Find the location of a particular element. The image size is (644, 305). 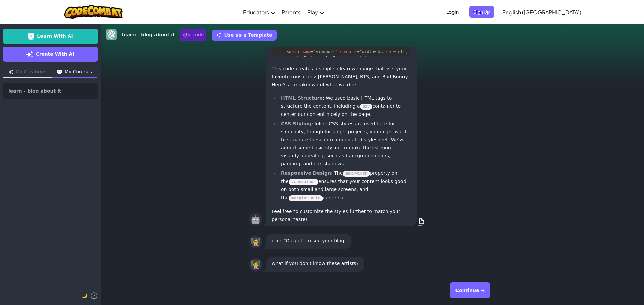

a: Learn With AI is located at coordinates (50, 36).